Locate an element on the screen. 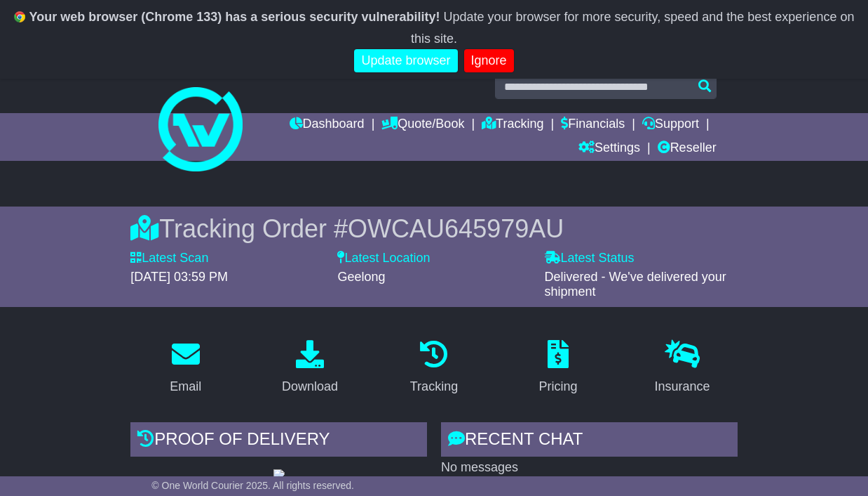  div: Pricing is located at coordinates (558, 386).